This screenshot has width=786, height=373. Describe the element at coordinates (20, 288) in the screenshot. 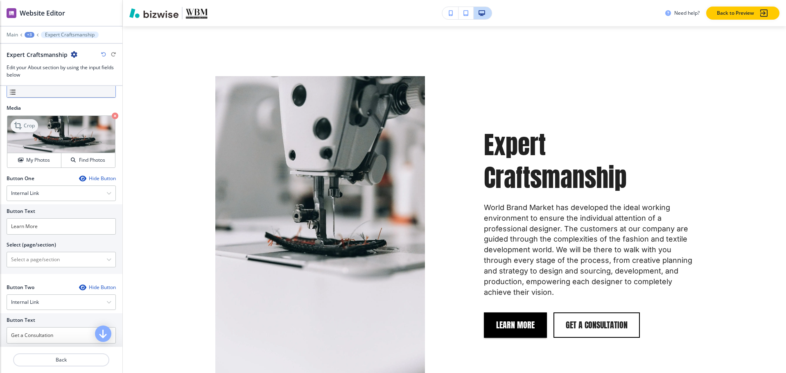

I see `h2: Button Two` at that location.